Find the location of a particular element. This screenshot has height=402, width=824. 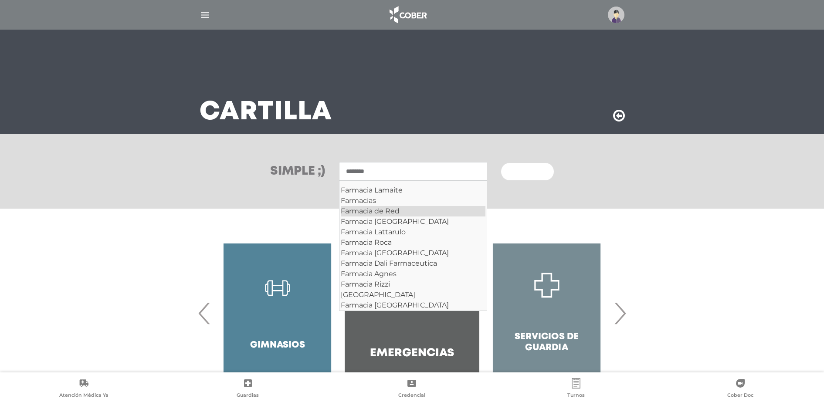

span: Previous is located at coordinates (204, 313).